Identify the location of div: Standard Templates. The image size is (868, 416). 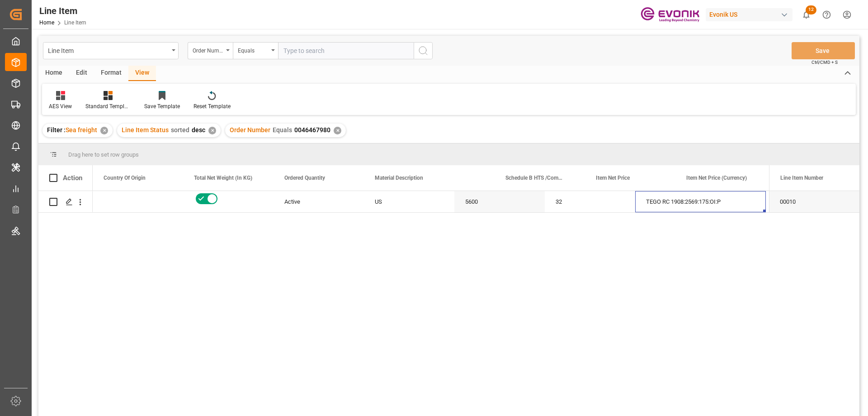
(108, 106).